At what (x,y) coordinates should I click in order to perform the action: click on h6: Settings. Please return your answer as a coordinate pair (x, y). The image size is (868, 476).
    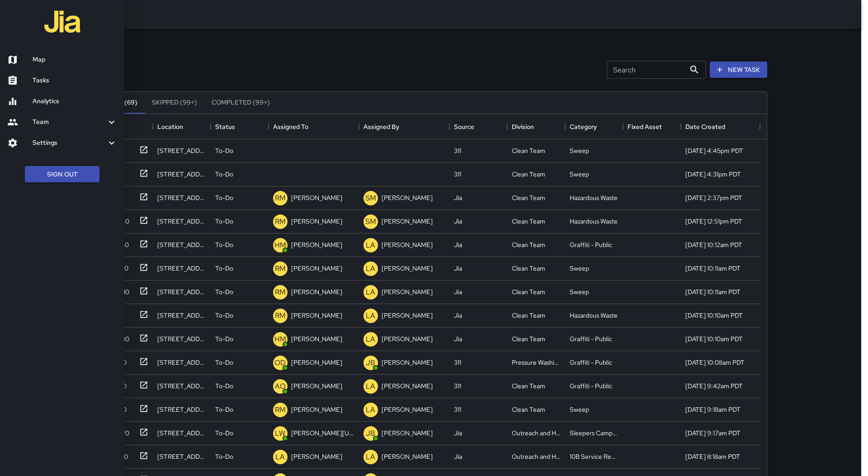
    Looking at the image, I should click on (69, 143).